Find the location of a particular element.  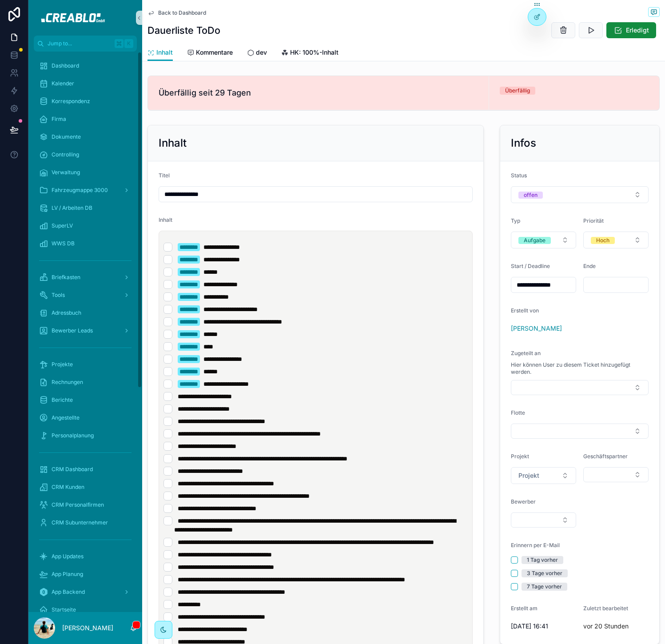

a: Dokumente is located at coordinates (85, 137).